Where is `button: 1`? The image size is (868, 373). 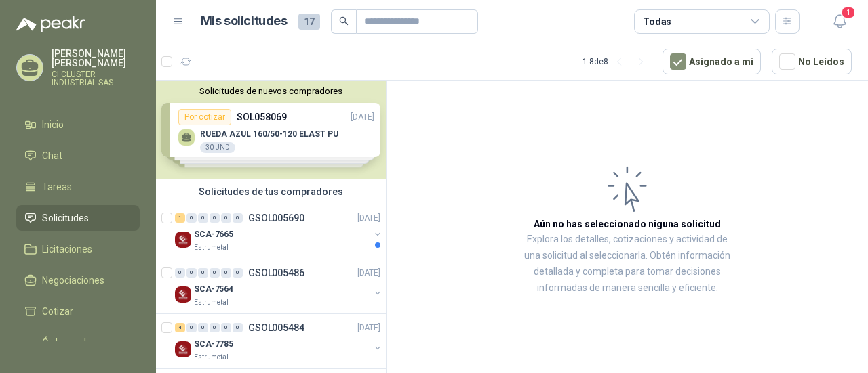 button: 1 is located at coordinates (839, 22).